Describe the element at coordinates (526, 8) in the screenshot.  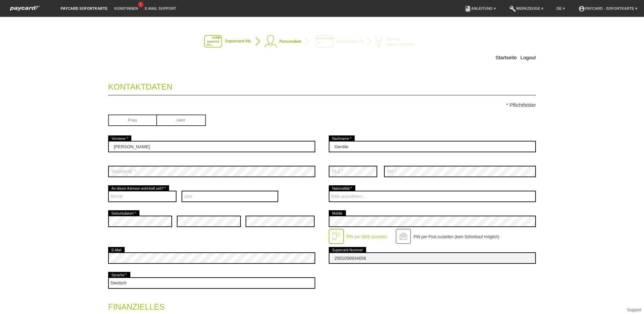
I see `a: buildWerkzeuge ▾` at that location.